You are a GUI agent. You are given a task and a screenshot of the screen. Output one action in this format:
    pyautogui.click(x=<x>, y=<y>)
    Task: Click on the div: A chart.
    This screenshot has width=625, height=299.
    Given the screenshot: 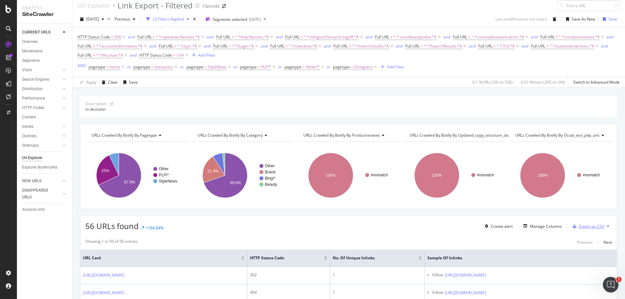 What is the action you would take?
    pyautogui.click(x=348, y=176)
    